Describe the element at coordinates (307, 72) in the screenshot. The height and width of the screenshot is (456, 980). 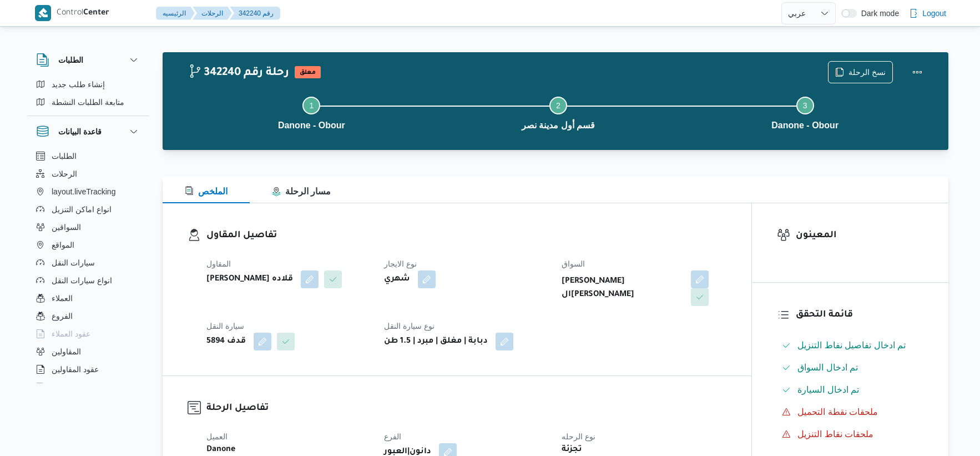
I see `span: معلق` at that location.